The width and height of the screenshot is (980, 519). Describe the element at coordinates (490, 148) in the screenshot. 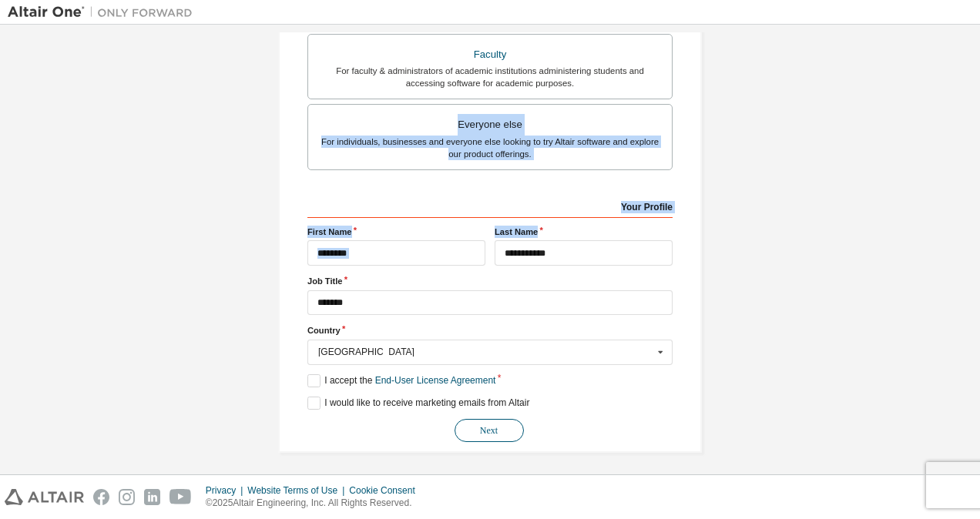

I see `div: For individuals, businesses and everyone else looking to try Altair software and explore our prod...` at that location.